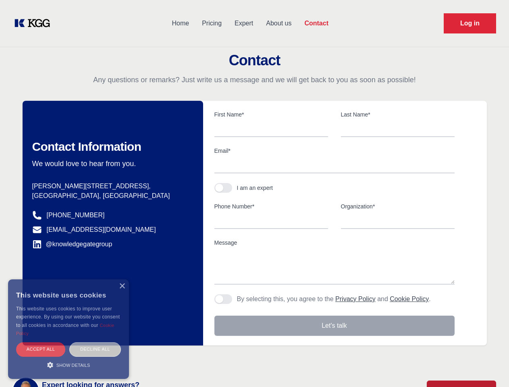  Describe the element at coordinates (41, 349) in the screenshot. I see `div: Accept all` at that location.